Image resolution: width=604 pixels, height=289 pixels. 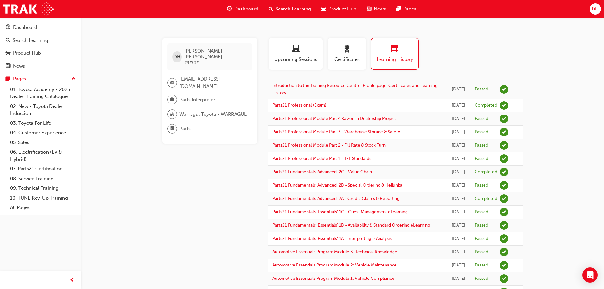 I want to click on a: Trak, so click(x=28, y=9).